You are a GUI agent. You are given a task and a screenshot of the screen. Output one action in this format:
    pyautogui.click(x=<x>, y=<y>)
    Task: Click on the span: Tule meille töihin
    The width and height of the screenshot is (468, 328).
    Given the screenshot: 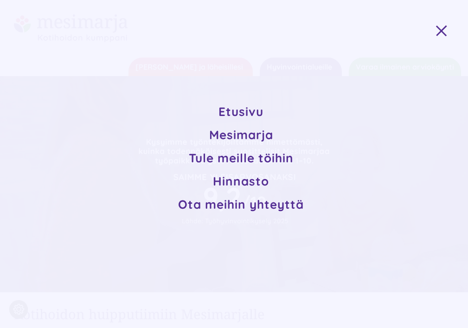 What is the action you would take?
    pyautogui.click(x=241, y=158)
    